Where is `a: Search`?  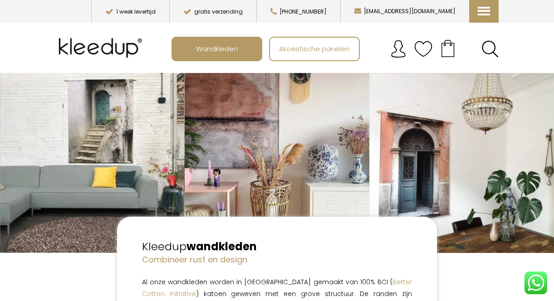
a: Search is located at coordinates (490, 49).